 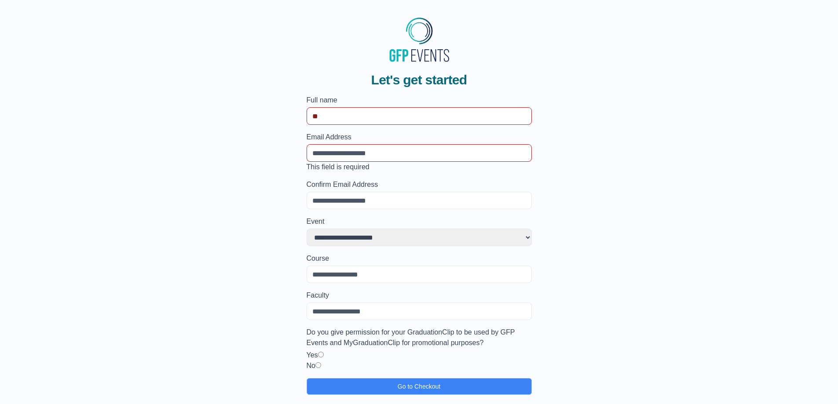 What do you see at coordinates (419, 185) in the screenshot?
I see `label: Confirm Email Address` at bounding box center [419, 185].